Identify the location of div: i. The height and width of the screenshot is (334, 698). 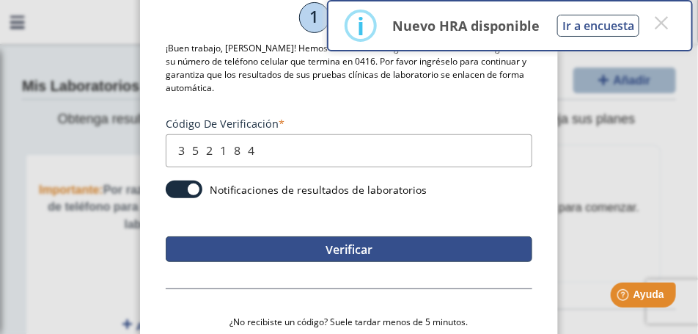
(361, 26).